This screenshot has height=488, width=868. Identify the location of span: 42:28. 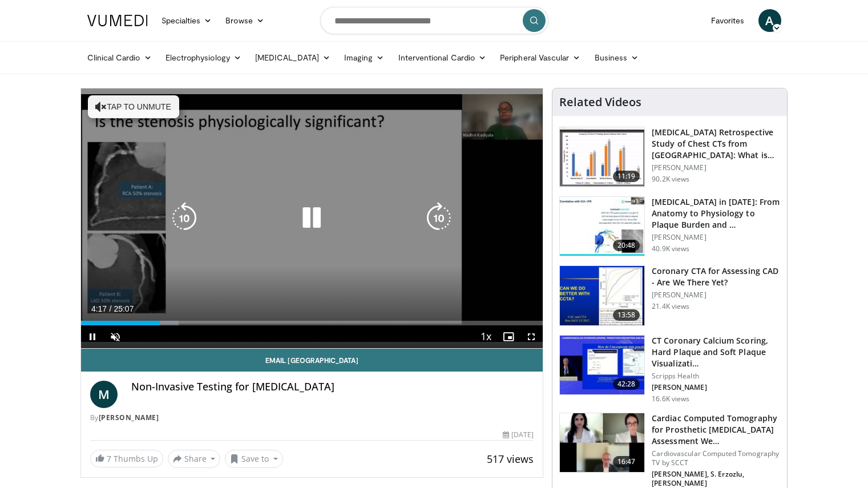
(626, 384).